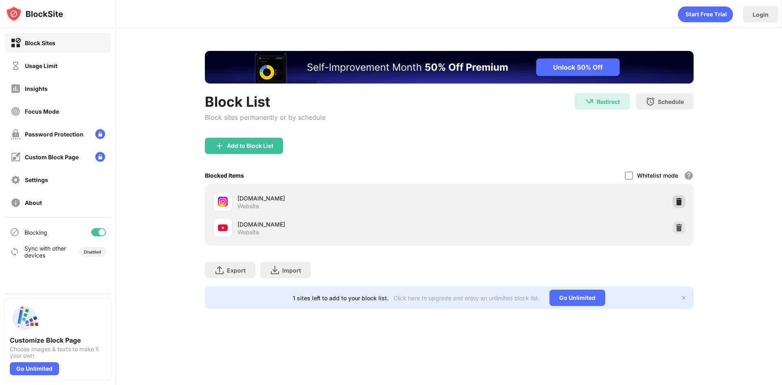 This screenshot has height=385, width=782. I want to click on div: Block sites permanently or by schedule, so click(265, 117).